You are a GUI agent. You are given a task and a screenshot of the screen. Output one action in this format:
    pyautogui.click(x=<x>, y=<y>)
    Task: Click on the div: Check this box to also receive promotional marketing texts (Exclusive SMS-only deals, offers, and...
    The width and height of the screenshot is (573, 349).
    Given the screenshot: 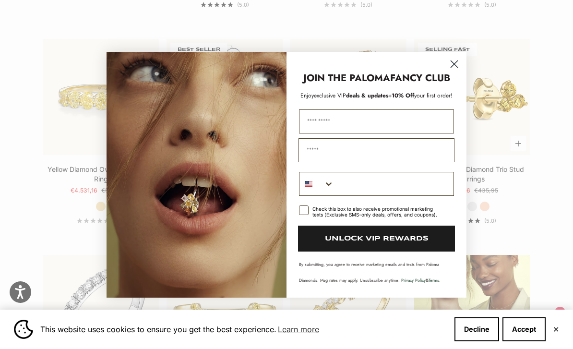 What is the action you would take?
    pyautogui.click(x=377, y=212)
    